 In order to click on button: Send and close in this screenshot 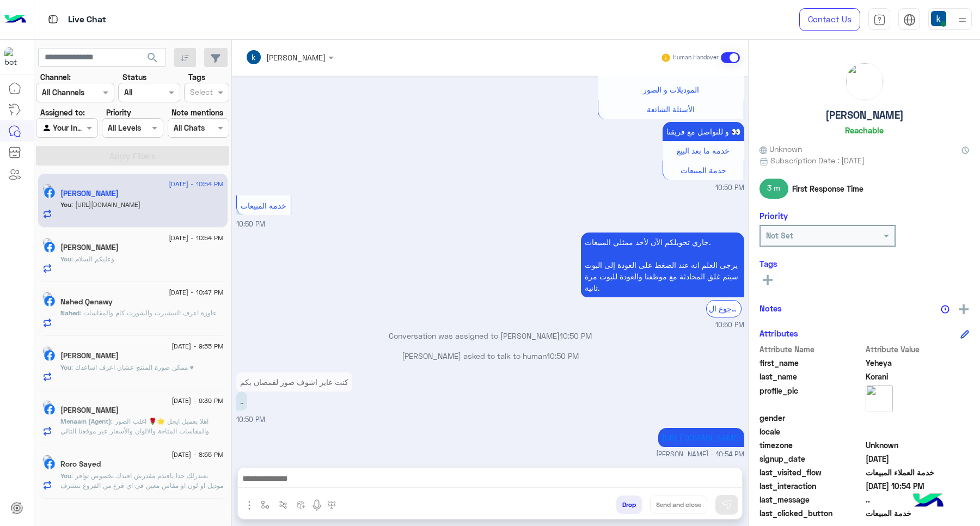, I will do `click(678, 504)`.